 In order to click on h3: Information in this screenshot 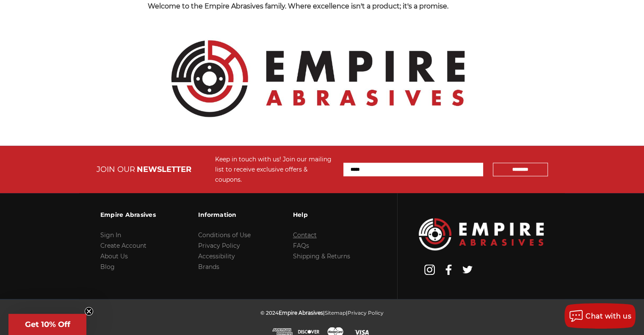, I will do `click(225, 215)`.